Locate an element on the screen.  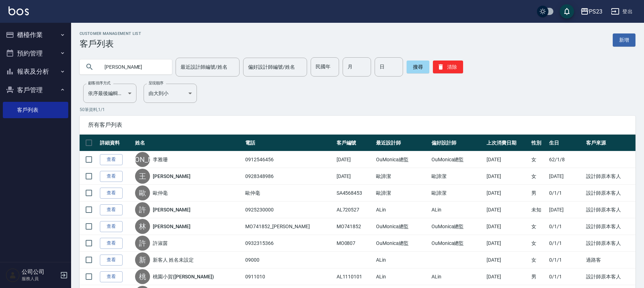
td: 0928348986 is located at coordinates (289, 176).